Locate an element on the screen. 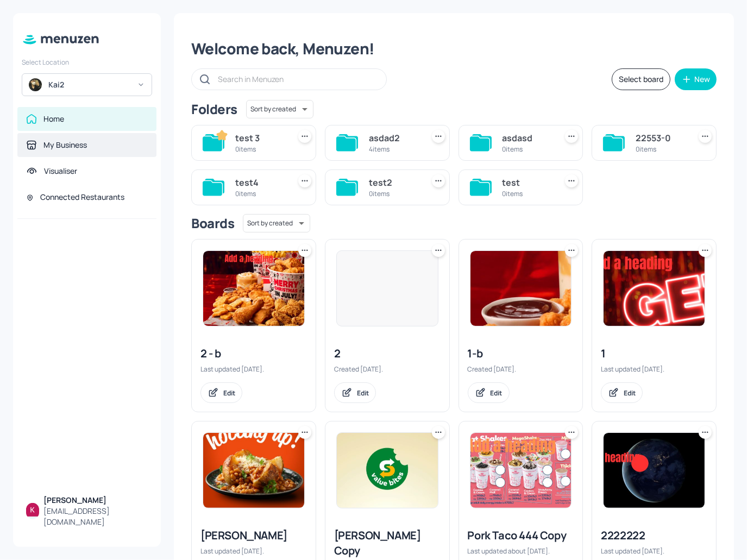 This screenshot has height=560, width=747. div: asdasd is located at coordinates (528, 138).